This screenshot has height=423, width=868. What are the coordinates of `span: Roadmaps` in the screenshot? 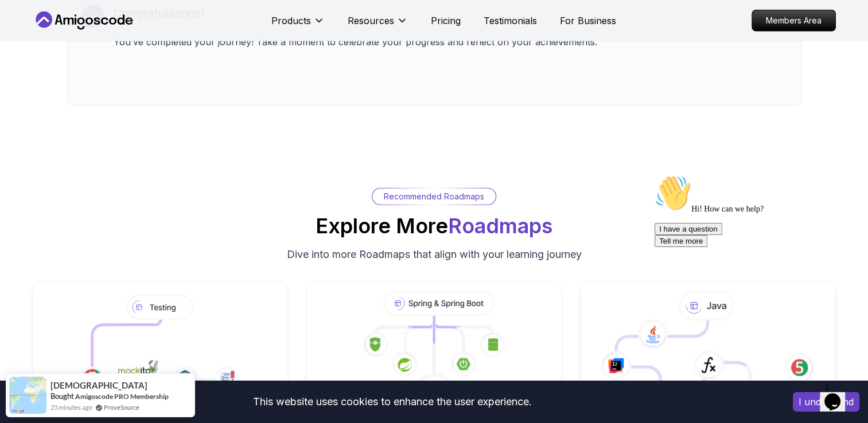 It's located at (500, 226).